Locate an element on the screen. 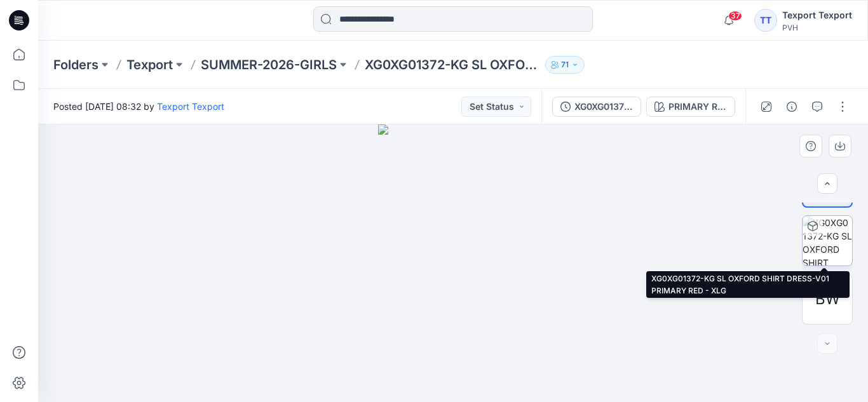 This screenshot has height=402, width=868. span: BW is located at coordinates (827, 299).